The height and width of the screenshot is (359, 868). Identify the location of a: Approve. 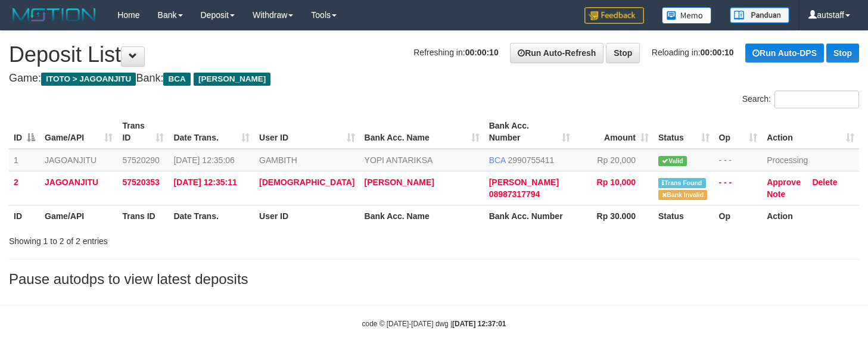
(783, 182).